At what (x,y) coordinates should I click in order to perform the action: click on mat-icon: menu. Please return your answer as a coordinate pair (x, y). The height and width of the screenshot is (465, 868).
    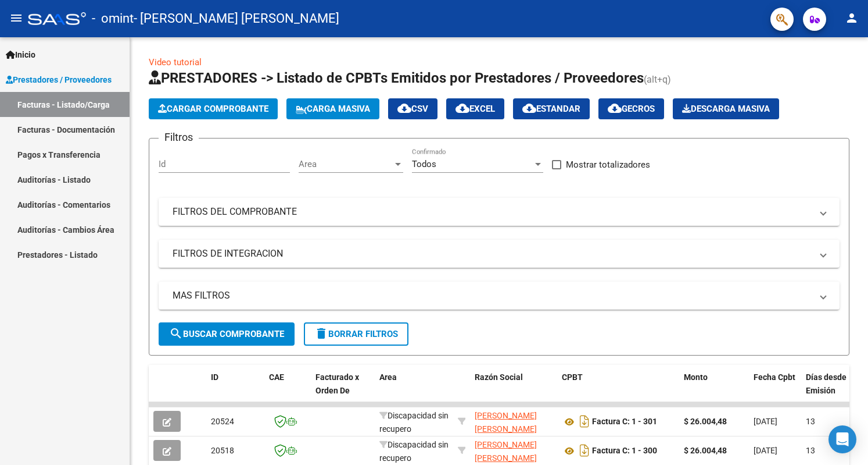
    Looking at the image, I should click on (16, 18).